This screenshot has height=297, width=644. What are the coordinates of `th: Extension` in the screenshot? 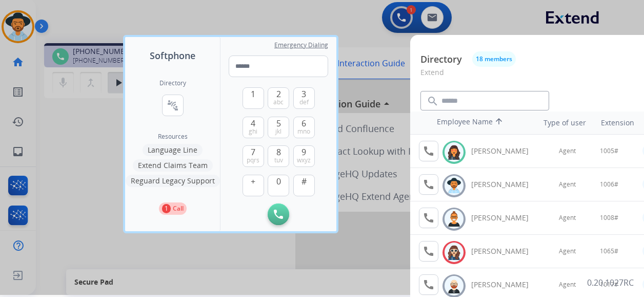 It's located at (617, 123).